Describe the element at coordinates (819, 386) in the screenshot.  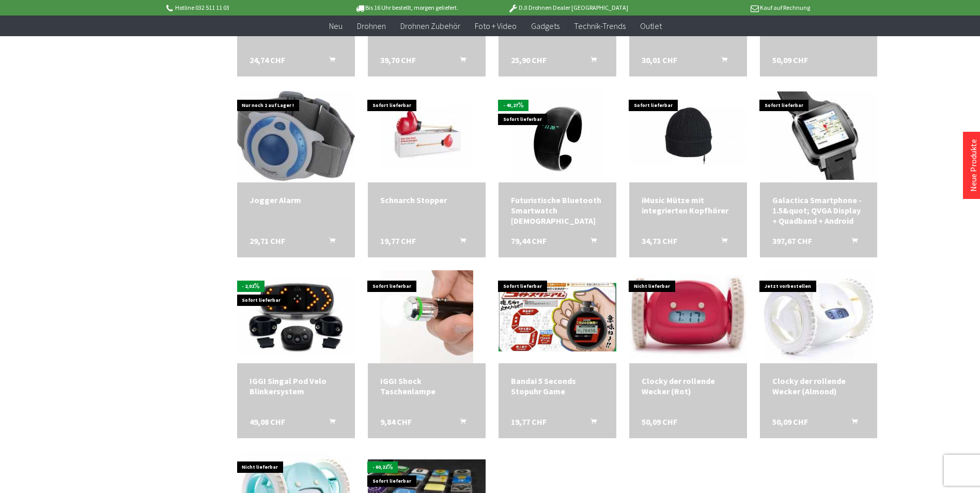
I see `a: Clocky der rollende Wecker (Almond) 50,09 CHF In den Warenkorb` at that location.